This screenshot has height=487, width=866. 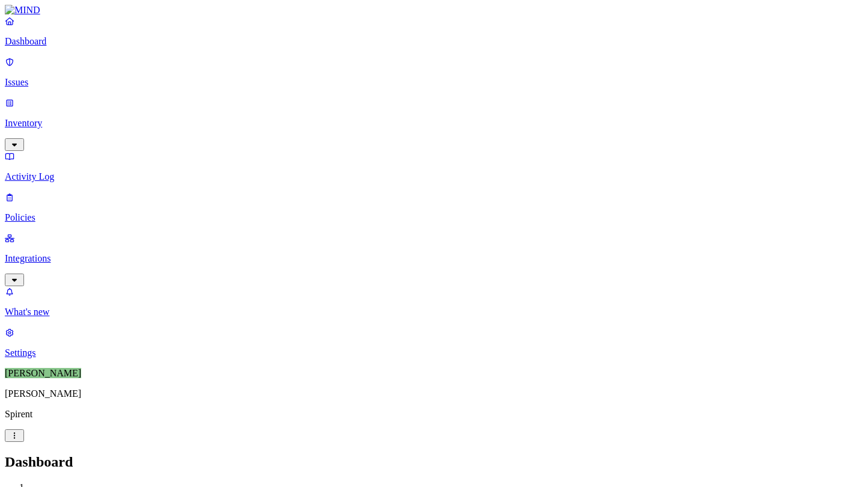 What do you see at coordinates (433, 123) in the screenshot?
I see `a: Inventory` at bounding box center [433, 123].